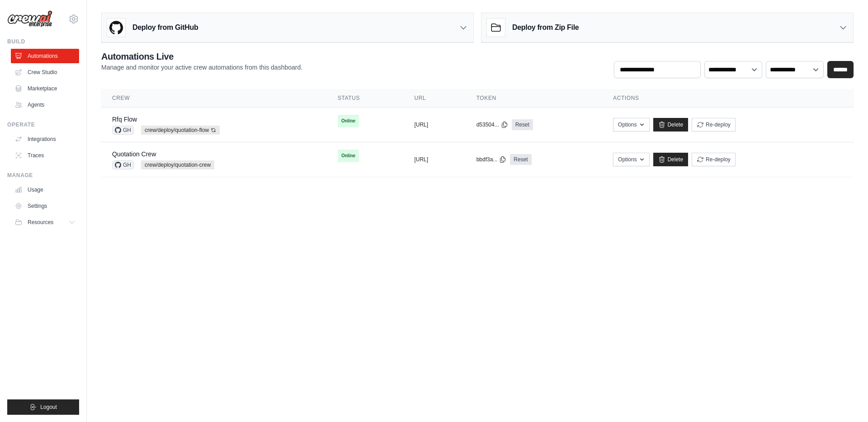  Describe the element at coordinates (491, 160) in the screenshot. I see `button: bbdf3a...` at that location.